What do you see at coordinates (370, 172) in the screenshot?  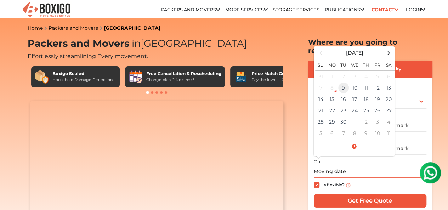 I see `input: Moving date` at bounding box center [370, 172].